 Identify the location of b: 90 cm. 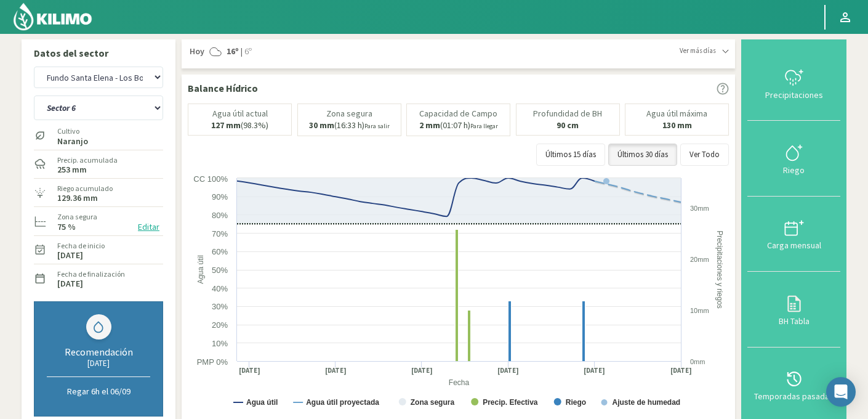
(568, 125).